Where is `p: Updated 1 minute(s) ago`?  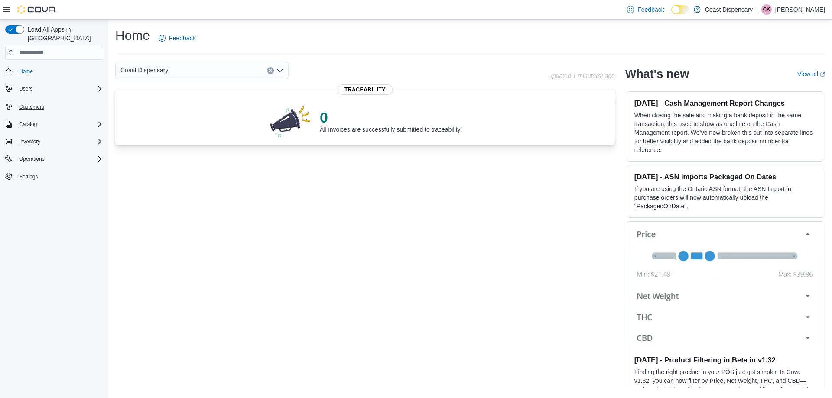
p: Updated 1 minute(s) ago is located at coordinates (582, 76).